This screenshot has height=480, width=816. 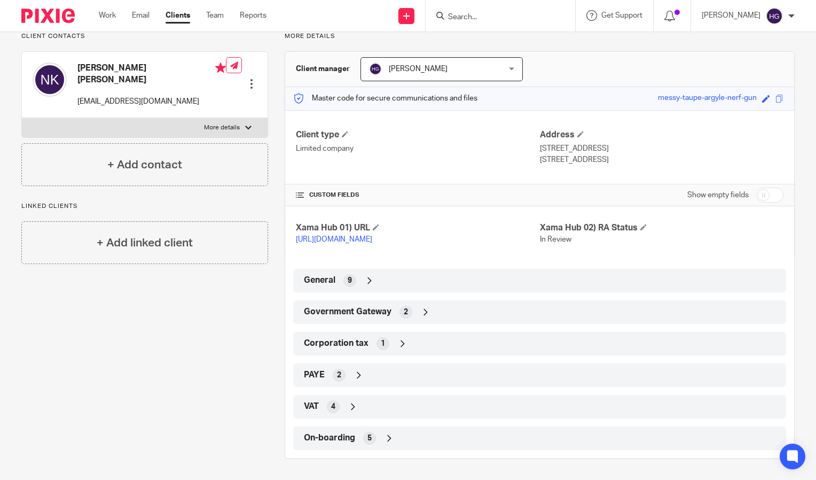 What do you see at coordinates (495, 18) in the screenshot?
I see `input: Search` at bounding box center [495, 18].